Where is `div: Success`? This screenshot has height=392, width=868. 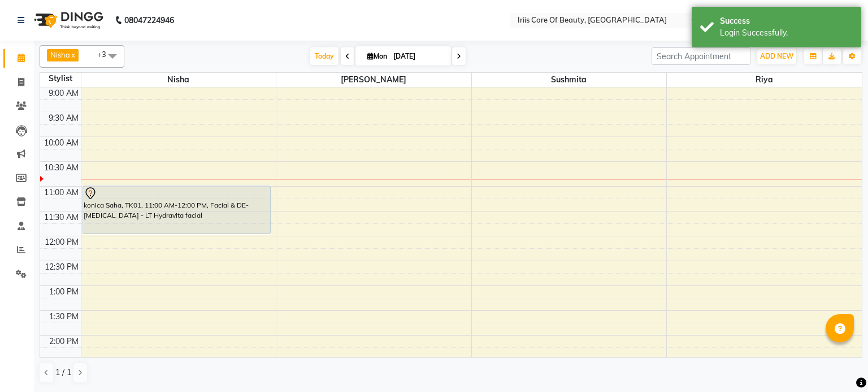
div: Success is located at coordinates (787, 21).